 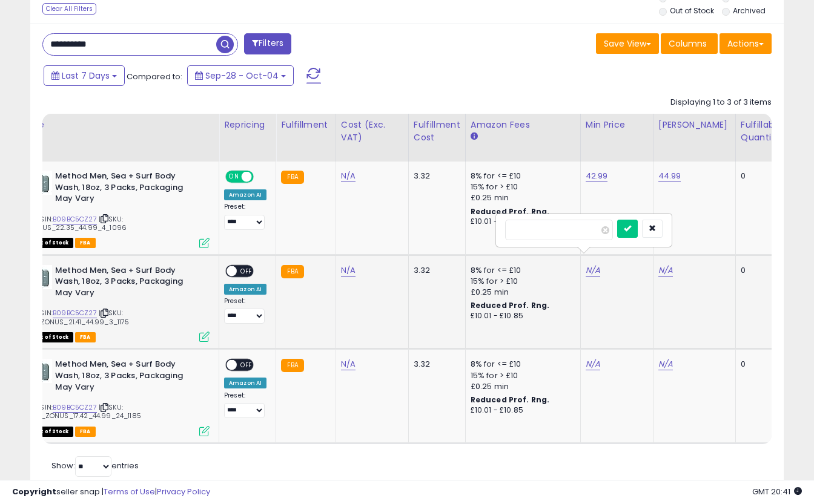 What do you see at coordinates (688, 43) in the screenshot?
I see `span: Columns` at bounding box center [688, 43].